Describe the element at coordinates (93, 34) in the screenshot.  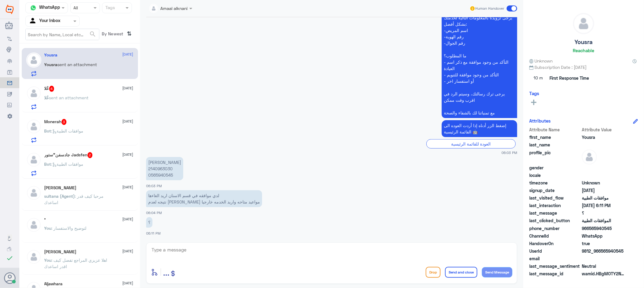
I see `button: search` at that location.